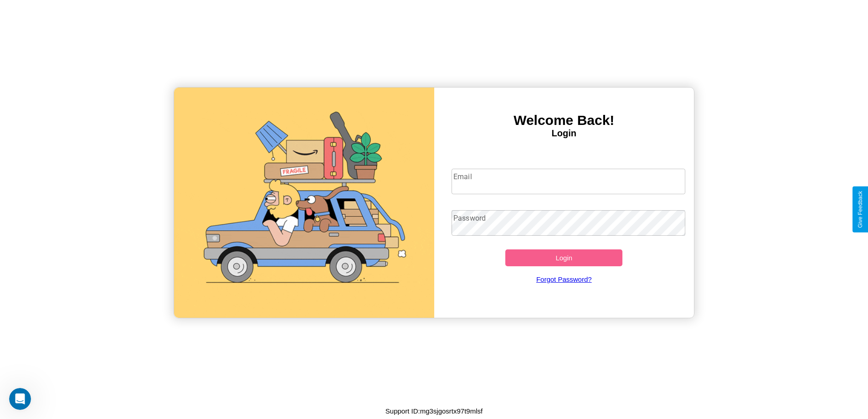 Image resolution: width=868 pixels, height=419 pixels. What do you see at coordinates (563, 279) in the screenshot?
I see `a: Forgot Password?` at bounding box center [563, 279].